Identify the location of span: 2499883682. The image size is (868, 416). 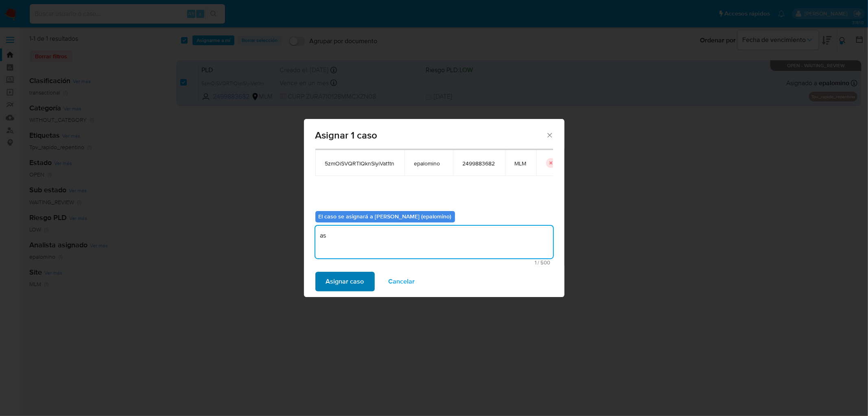
(479, 164).